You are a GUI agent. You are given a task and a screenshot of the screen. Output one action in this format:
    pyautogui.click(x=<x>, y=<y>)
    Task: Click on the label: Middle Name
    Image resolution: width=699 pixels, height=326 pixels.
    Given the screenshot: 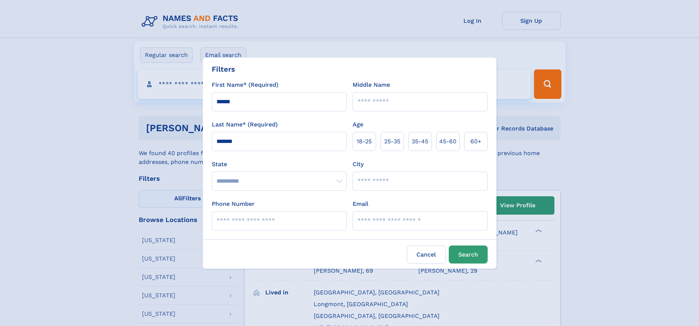 What is the action you would take?
    pyautogui.click(x=371, y=85)
    